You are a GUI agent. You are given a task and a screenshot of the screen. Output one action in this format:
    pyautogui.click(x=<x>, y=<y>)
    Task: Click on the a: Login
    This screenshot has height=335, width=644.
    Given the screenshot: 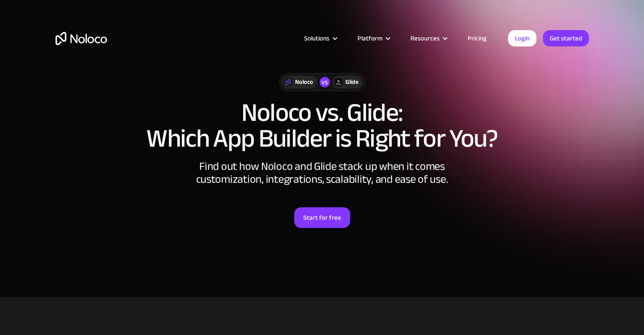 What is the action you would take?
    pyautogui.click(x=522, y=39)
    